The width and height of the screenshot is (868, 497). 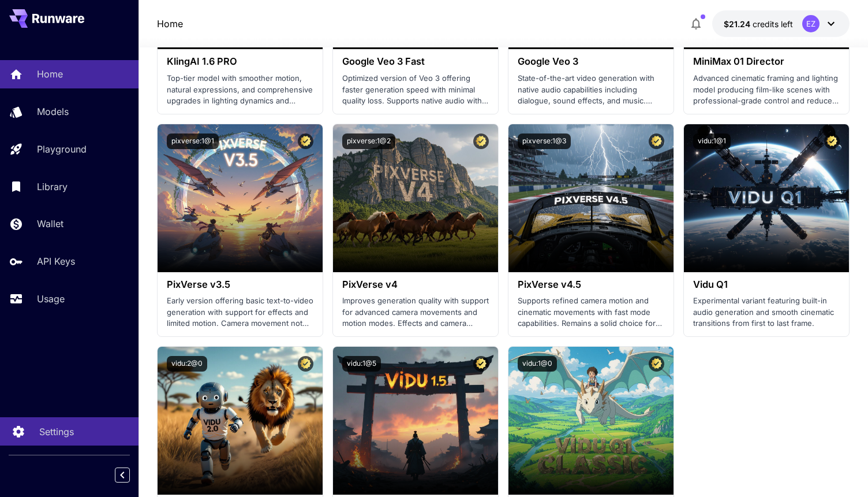 What do you see at coordinates (369, 141) in the screenshot?
I see `button: pixverse:1@2` at bounding box center [369, 141].